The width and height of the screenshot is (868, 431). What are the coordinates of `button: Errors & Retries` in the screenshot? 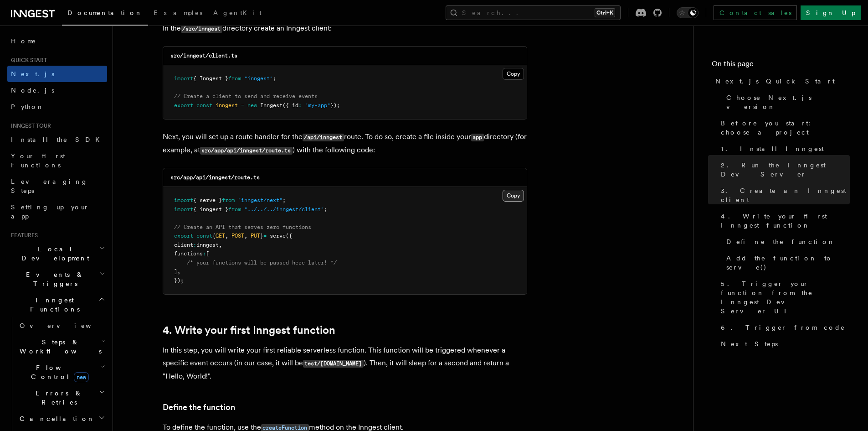 It's located at (62, 398).